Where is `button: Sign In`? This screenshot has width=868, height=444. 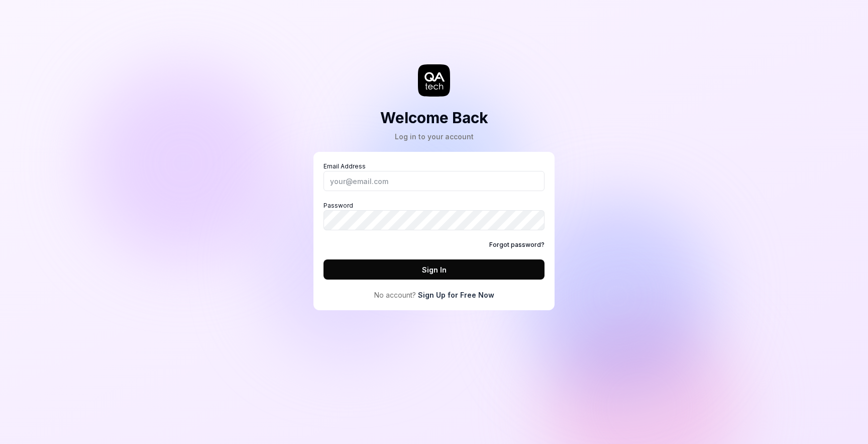
button: Sign In is located at coordinates (434, 269).